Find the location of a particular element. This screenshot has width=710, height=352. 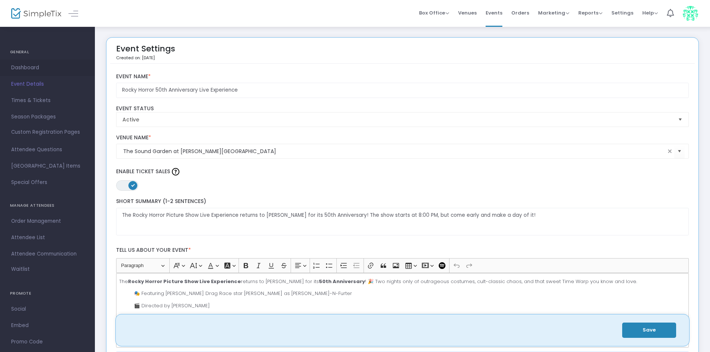

span: Box Office is located at coordinates (434, 13).